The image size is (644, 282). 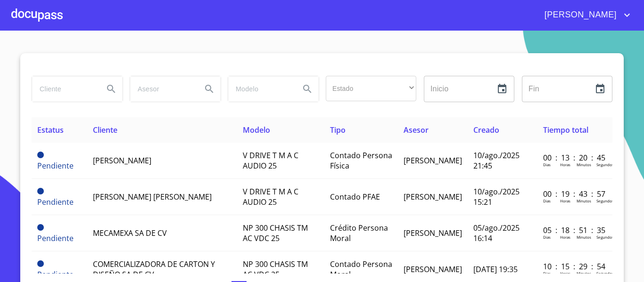 What do you see at coordinates (416, 130) in the screenshot?
I see `span: Asesor` at bounding box center [416, 130].